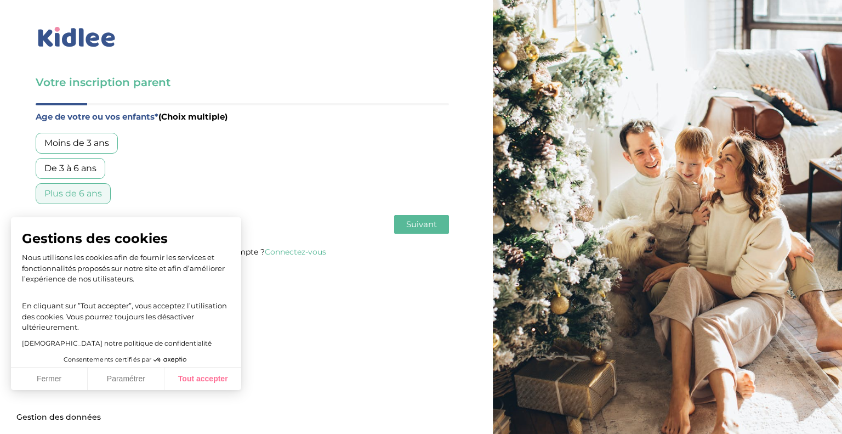  Describe the element at coordinates (126, 268) in the screenshot. I see `p: Nous utilisons les cookies afin de fournir les services et fonctionnalités proposés sur notre sit...` at that location.